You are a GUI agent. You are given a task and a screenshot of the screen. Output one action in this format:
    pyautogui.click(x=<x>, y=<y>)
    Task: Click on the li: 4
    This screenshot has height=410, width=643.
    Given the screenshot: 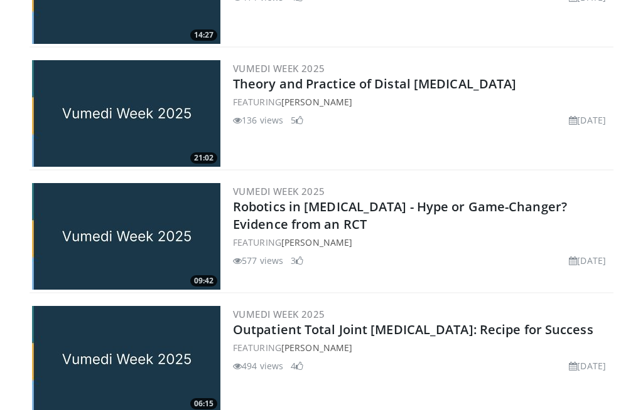 What is the action you would take?
    pyautogui.click(x=297, y=366)
    